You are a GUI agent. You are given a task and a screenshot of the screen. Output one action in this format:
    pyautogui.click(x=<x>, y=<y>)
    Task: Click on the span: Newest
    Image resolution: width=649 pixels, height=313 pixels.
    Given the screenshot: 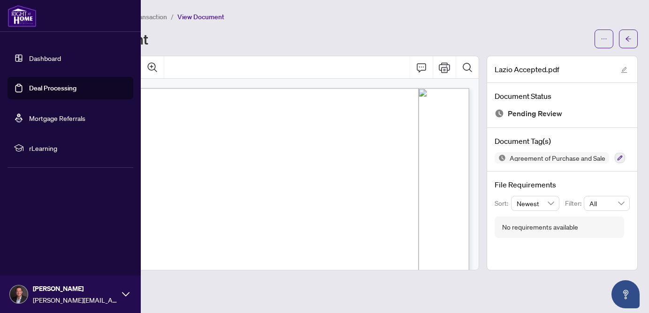 What is the action you would take?
    pyautogui.click(x=535, y=204)
    